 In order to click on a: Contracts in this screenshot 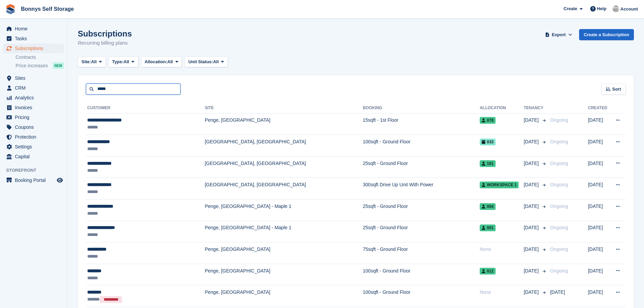, I will do `click(40, 57)`.